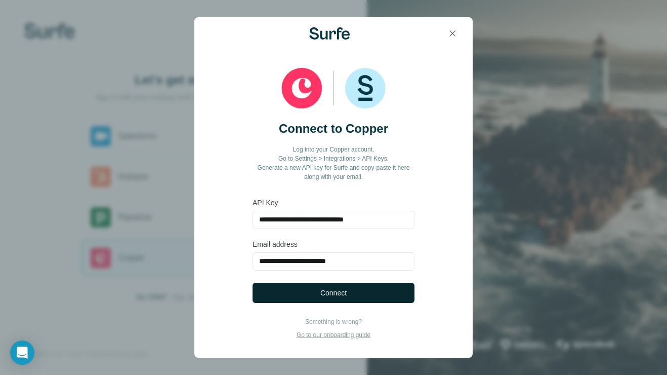  What do you see at coordinates (334, 293) in the screenshot?
I see `span: Connect` at bounding box center [334, 293].